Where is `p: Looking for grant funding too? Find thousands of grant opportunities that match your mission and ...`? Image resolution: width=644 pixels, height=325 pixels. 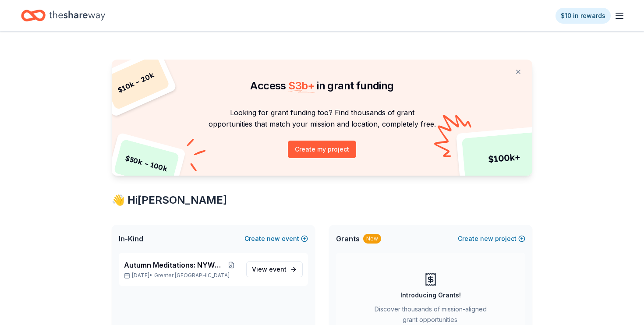
p: Looking for grant funding too? Find thousands of grant opportunities that match your mission and ... is located at coordinates (322, 118).